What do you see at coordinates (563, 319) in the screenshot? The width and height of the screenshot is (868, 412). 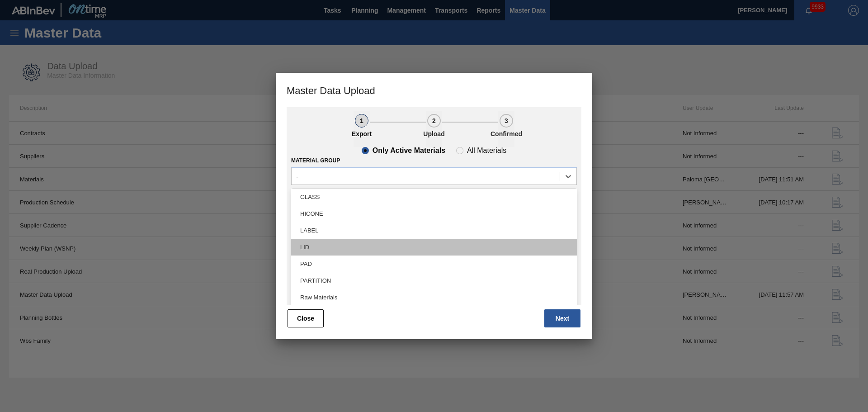 I see `button: Next` at bounding box center [563, 319].